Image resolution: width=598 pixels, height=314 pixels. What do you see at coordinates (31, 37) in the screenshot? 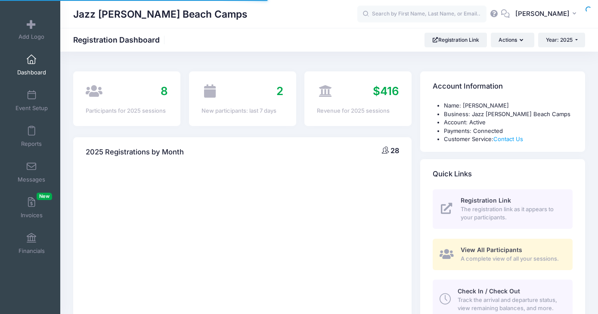
I see `span: Add Logo` at bounding box center [31, 37].